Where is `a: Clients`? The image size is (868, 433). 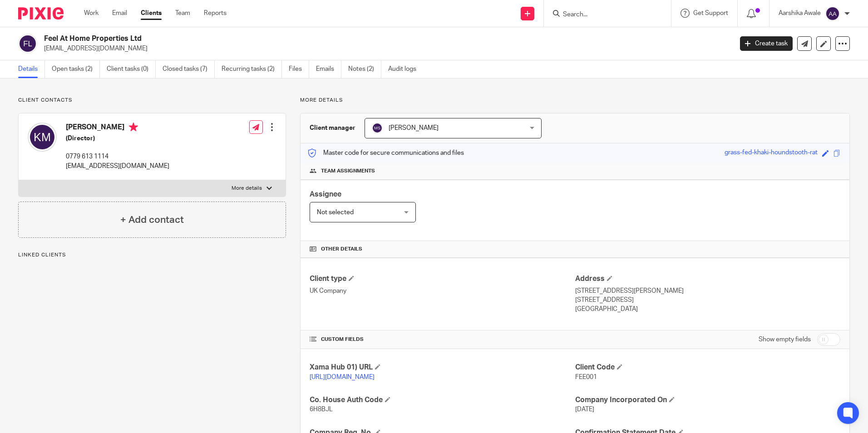
a: Clients is located at coordinates (151, 13).